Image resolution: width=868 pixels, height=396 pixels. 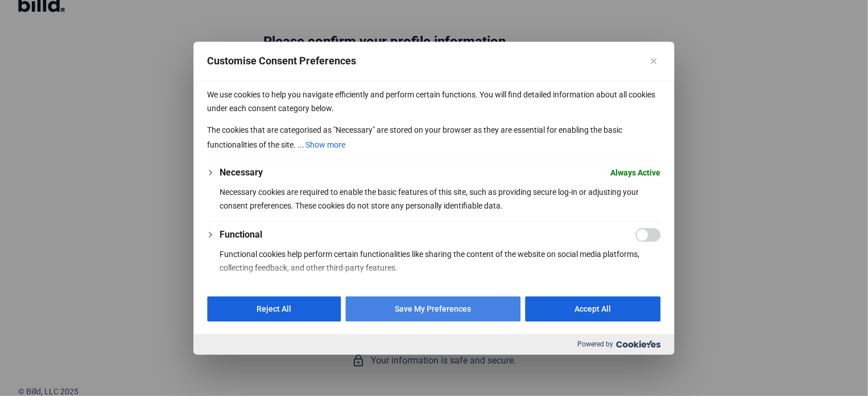 What do you see at coordinates (649, 234) in the screenshot?
I see `input: Enable Functional` at bounding box center [649, 234].